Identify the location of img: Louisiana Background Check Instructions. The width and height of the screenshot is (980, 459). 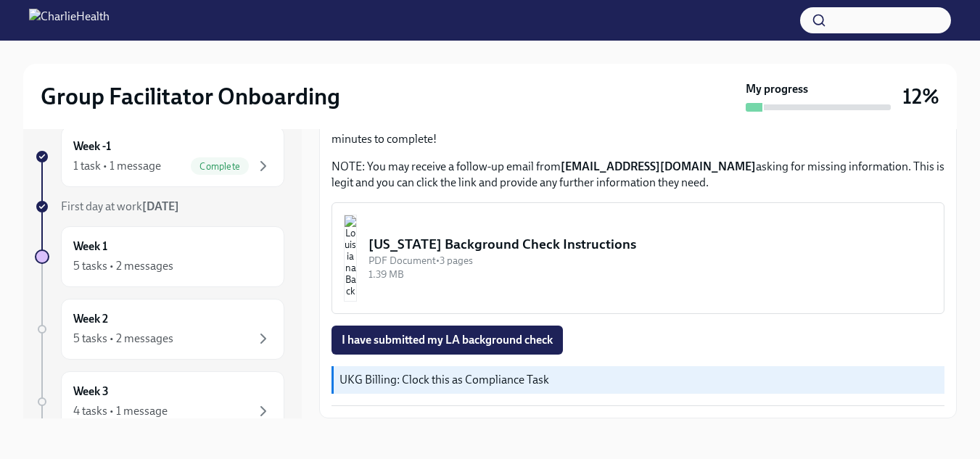
(350, 258).